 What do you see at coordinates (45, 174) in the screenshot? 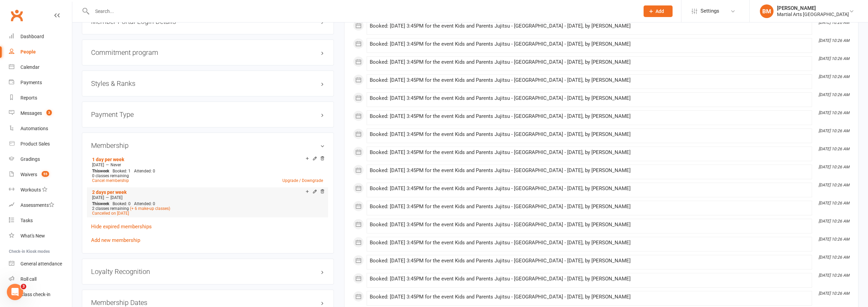
I see `span: 55` at bounding box center [45, 174].